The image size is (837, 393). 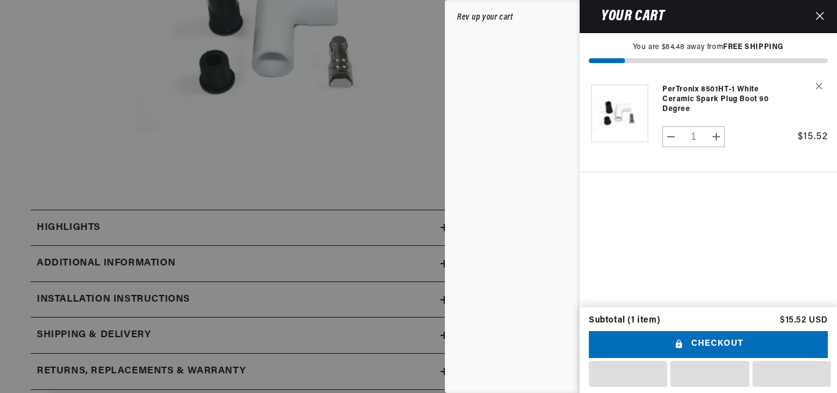 I want to click on input: Quantity for PerTronix 8501HT-1 White Ceramic Spark Plug Boot 90 Degree, so click(x=694, y=137).